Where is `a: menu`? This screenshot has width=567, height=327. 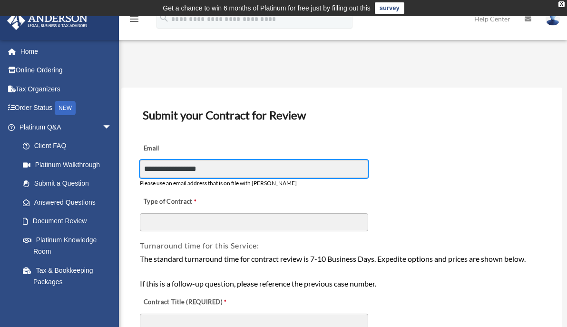 a: menu is located at coordinates (134, 20).